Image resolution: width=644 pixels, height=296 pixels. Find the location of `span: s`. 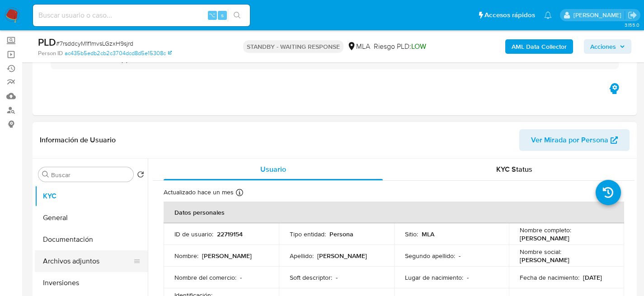

span: s is located at coordinates (222, 15).